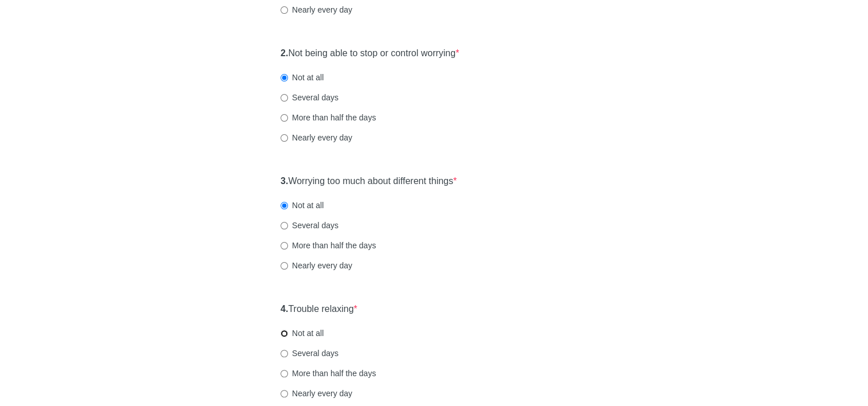  Describe the element at coordinates (369, 181) in the screenshot. I see `label: Worrying too much about different things` at that location.